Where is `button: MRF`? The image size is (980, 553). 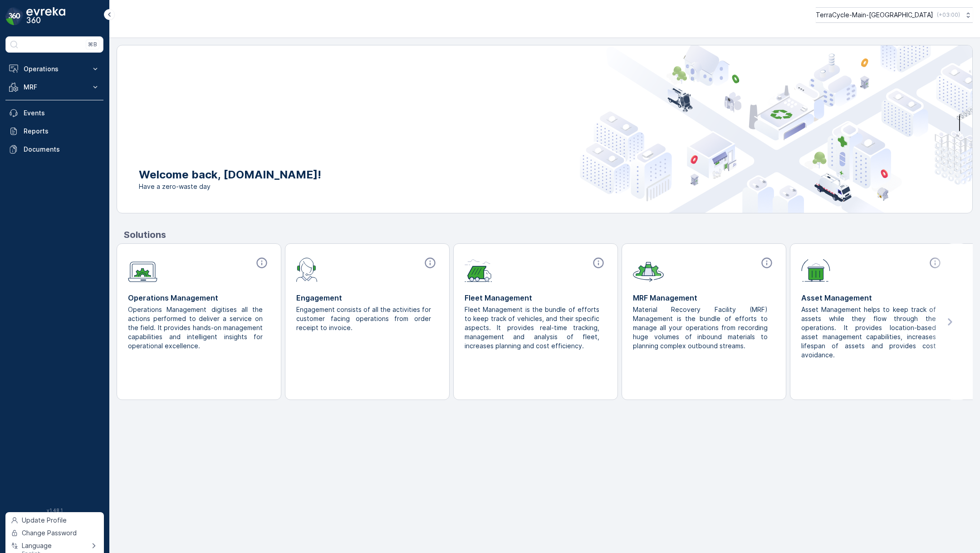 button: MRF is located at coordinates (54, 87).